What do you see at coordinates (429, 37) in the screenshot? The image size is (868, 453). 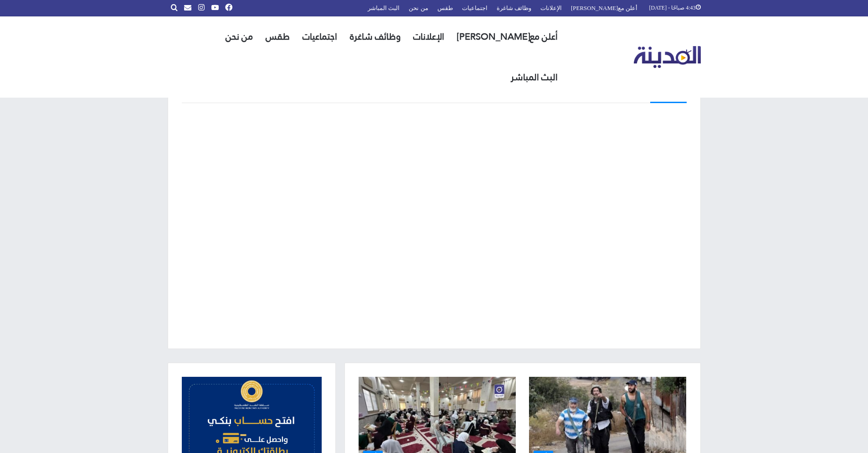 I see `a: الإعلانات` at bounding box center [429, 37].